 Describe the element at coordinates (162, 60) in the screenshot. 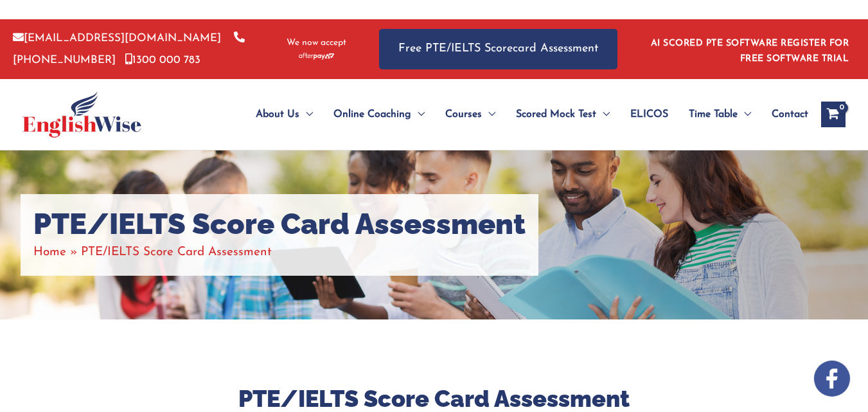

I see `a: 1300 000 783` at that location.